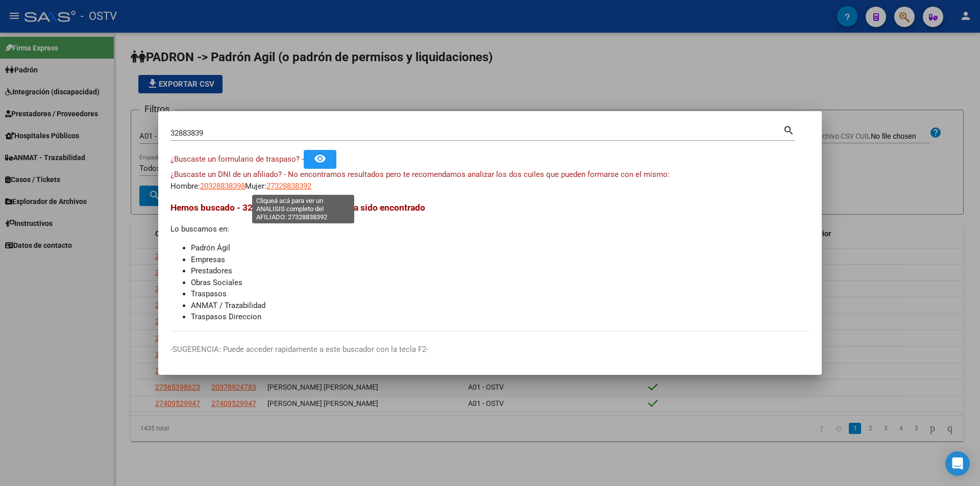  Describe the element at coordinates (500, 249) in the screenshot. I see `li: Padrón Ágil` at that location.